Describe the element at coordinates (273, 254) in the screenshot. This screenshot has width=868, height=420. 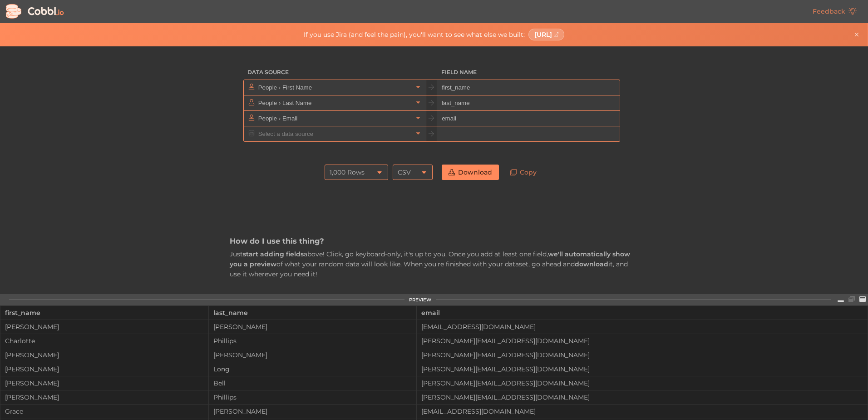
I see `strong: start adding fields` at that location.